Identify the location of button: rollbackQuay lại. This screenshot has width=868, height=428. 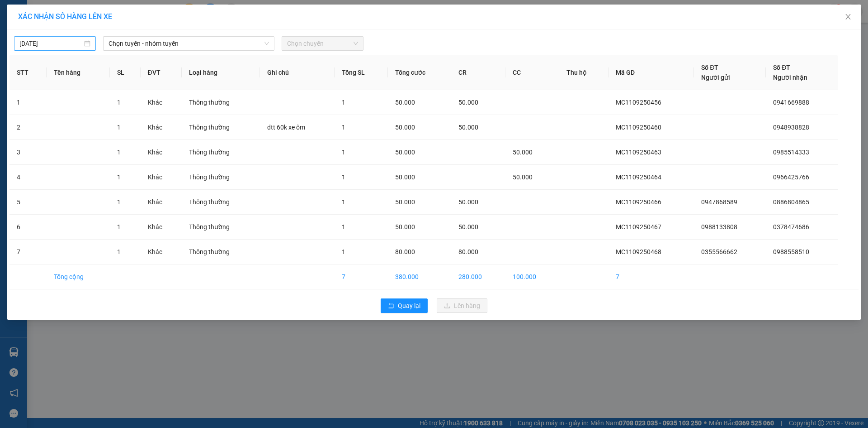
(405, 305).